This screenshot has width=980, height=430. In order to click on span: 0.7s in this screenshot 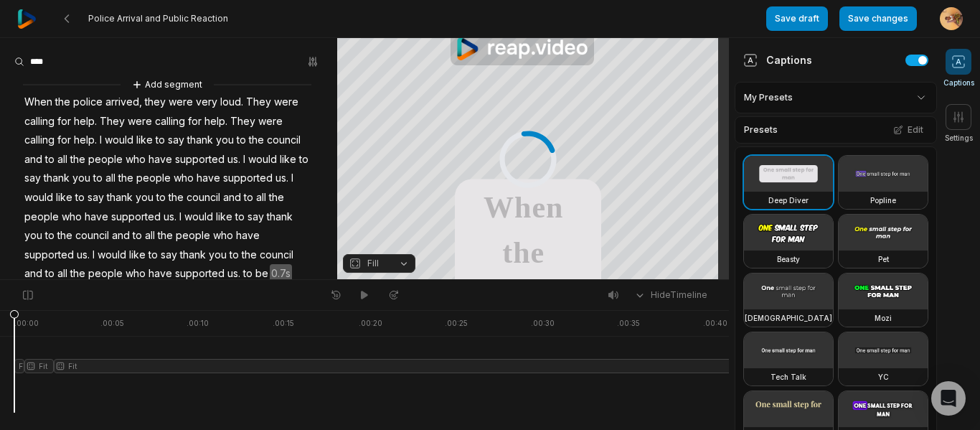, I will do `click(280, 273)`.